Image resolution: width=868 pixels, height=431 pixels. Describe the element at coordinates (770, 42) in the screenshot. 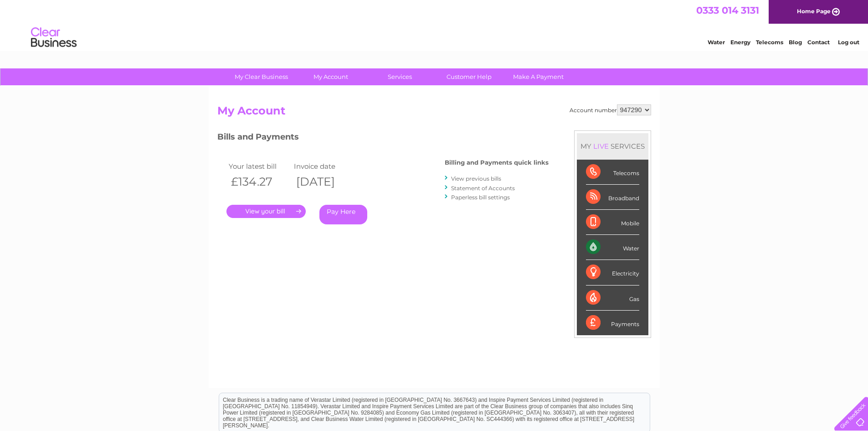

I see `a: Telecoms` at that location.